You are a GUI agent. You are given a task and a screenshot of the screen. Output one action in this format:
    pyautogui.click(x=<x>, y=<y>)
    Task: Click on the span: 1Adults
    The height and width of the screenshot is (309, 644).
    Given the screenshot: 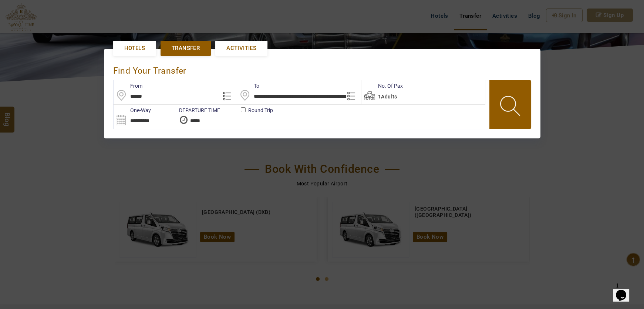 What is the action you would take?
    pyautogui.click(x=388, y=97)
    